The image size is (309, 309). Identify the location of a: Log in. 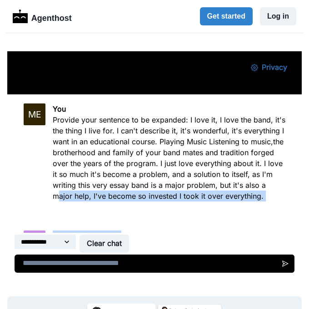
(278, 16).